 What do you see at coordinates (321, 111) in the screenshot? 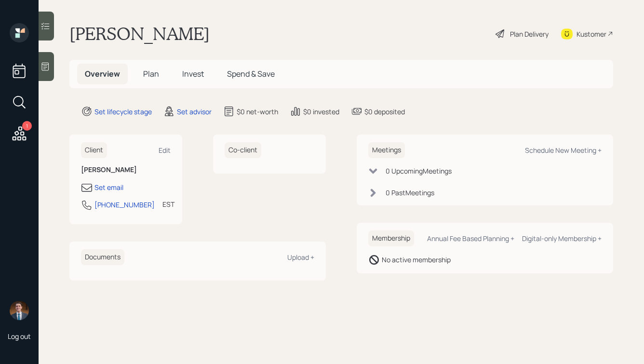
I see `div: $0 invested` at bounding box center [321, 111].